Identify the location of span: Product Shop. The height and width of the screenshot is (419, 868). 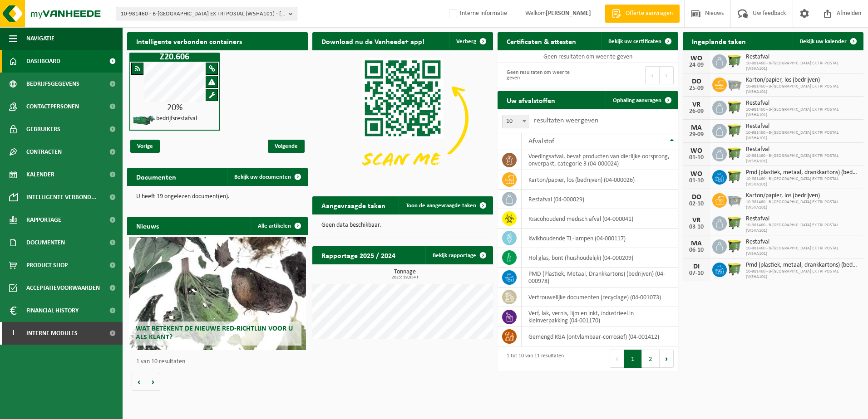
(47, 265).